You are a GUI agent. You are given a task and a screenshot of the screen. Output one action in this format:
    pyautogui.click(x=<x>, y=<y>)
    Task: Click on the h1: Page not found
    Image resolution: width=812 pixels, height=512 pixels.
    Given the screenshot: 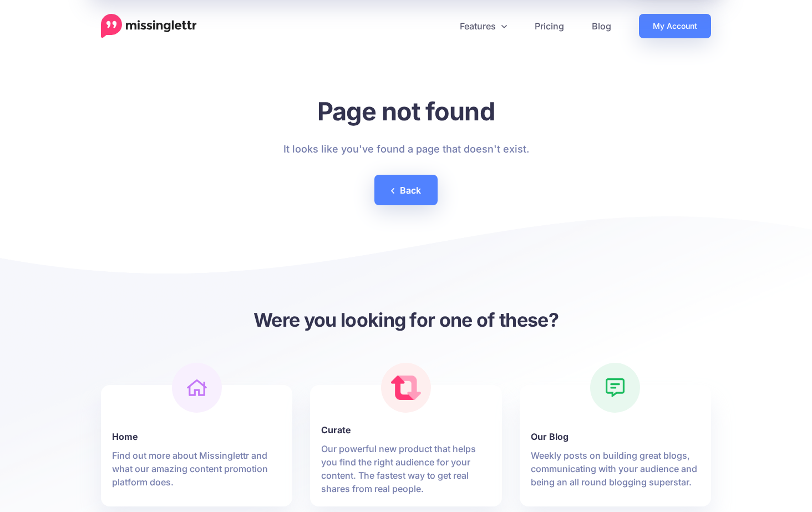 What is the action you would take?
    pyautogui.click(x=406, y=111)
    